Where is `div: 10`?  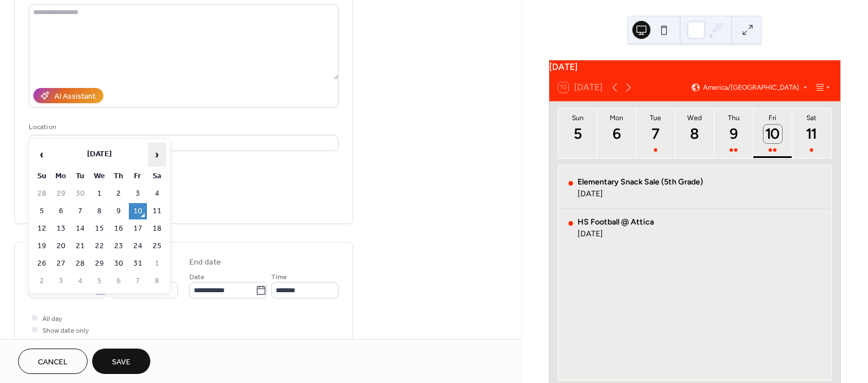
div: 10 is located at coordinates (772, 134).